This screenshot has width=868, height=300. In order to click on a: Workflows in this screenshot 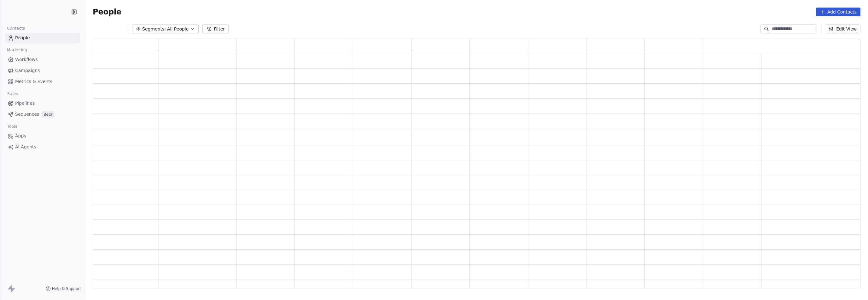, I will do `click(43, 59)`.